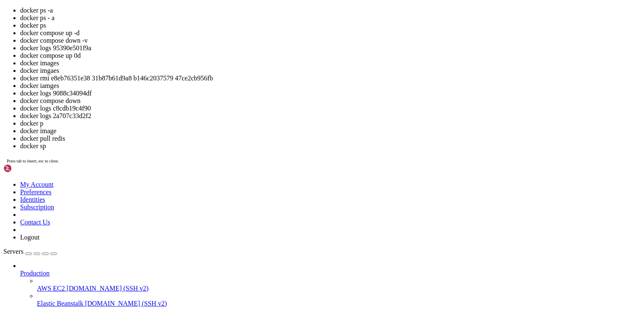 The width and height of the screenshot is (644, 309). What do you see at coordinates (269, 78) in the screenshot?
I see `x-row: "docker ps" accepts no arguments.` at bounding box center [269, 78].